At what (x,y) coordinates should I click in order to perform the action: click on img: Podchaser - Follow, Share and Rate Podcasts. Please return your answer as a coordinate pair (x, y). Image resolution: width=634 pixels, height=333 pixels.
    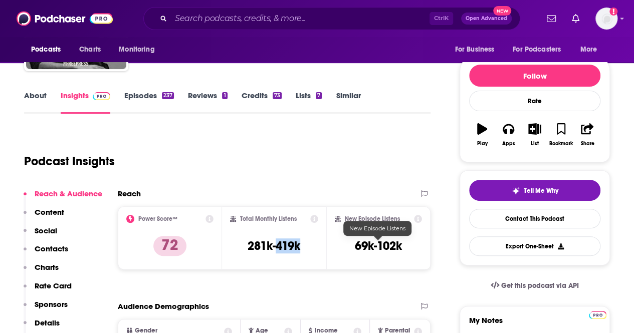
    Looking at the image, I should click on (65, 19).